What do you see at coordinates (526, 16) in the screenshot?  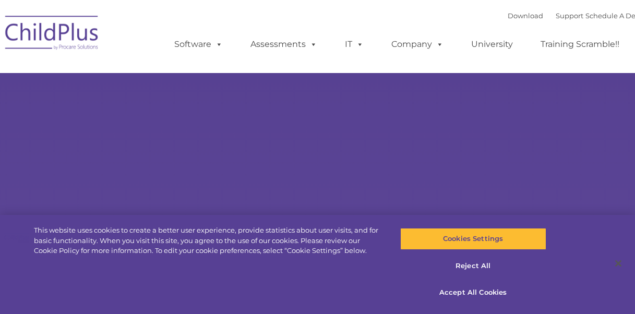 I see `a: Download` at bounding box center [526, 16].